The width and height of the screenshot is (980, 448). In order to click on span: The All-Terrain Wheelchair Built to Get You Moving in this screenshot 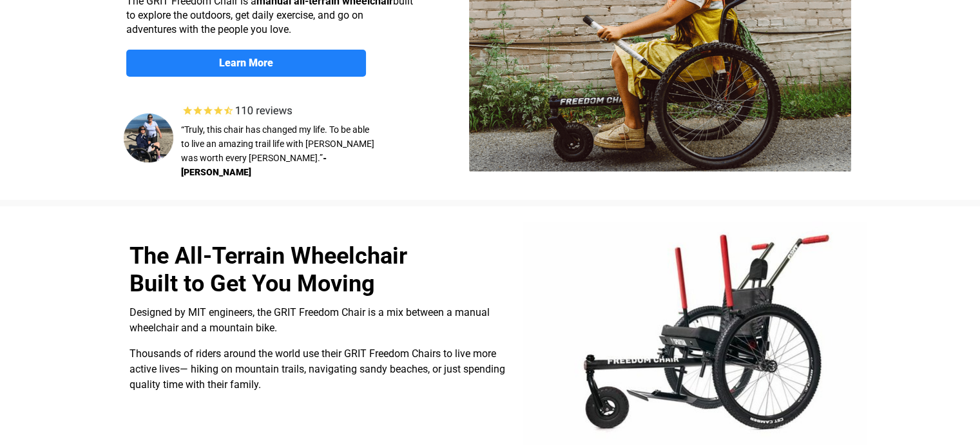, I will do `click(268, 269)`.